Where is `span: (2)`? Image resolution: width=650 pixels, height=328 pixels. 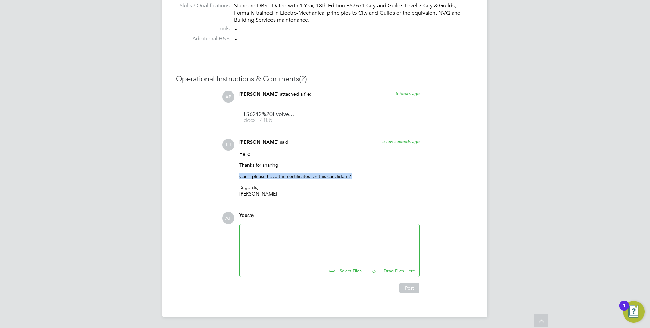
span: (2) is located at coordinates (303, 79).